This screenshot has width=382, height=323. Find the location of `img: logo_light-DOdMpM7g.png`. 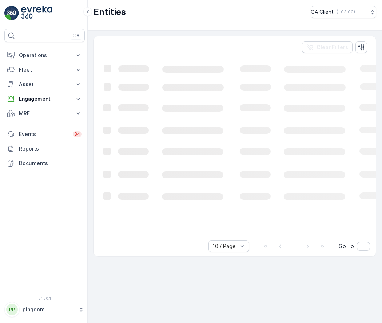

img: logo_light-DOdMpM7g.png is located at coordinates (37, 13).